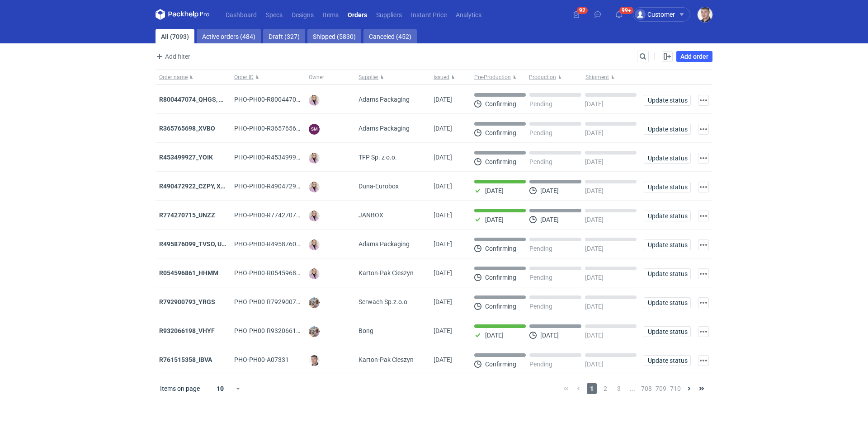  I want to click on a: Draft (327), so click(284, 36).